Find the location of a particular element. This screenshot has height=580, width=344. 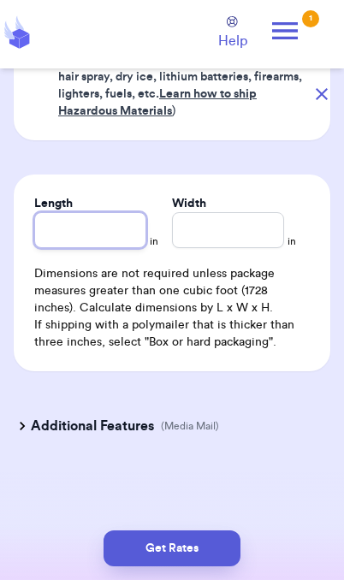

div: Dimensions are not required unless package measures greater than one cubic foot (1728 inches). Ca... is located at coordinates (172, 308).